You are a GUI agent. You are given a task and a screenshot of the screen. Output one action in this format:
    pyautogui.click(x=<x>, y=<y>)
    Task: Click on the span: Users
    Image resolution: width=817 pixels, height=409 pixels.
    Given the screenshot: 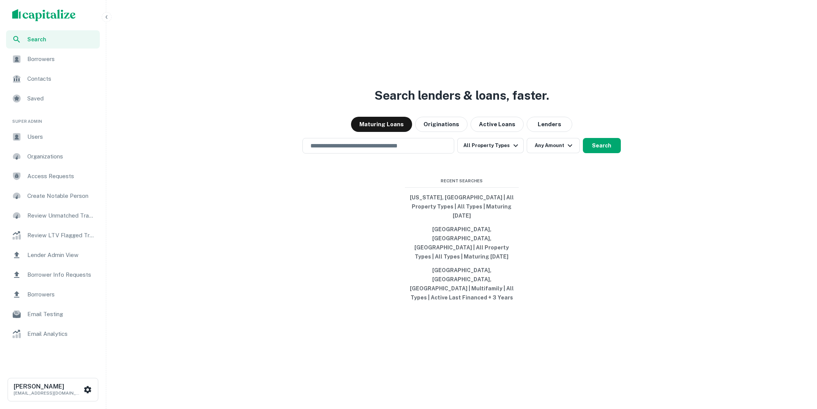 What is the action you would take?
    pyautogui.click(x=61, y=137)
    